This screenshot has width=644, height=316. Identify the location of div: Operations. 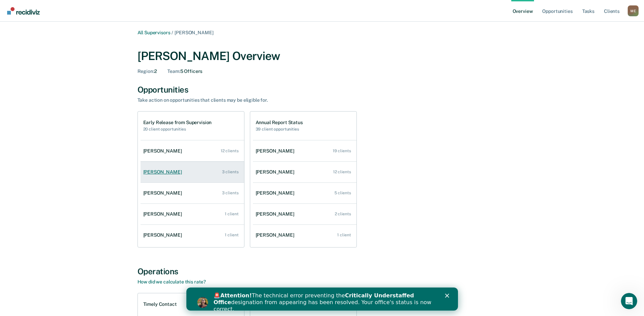
(322, 271).